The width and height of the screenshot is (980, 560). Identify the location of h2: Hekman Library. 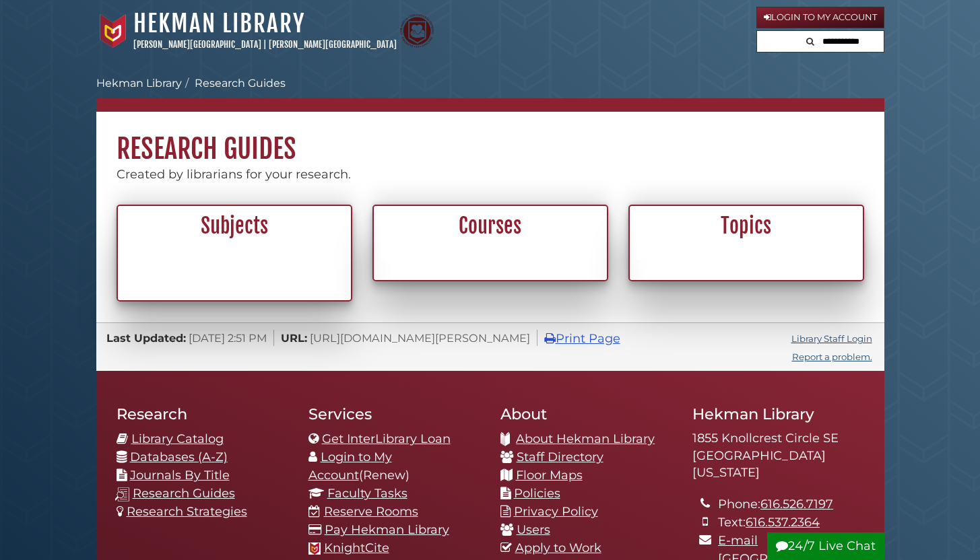
(778, 414).